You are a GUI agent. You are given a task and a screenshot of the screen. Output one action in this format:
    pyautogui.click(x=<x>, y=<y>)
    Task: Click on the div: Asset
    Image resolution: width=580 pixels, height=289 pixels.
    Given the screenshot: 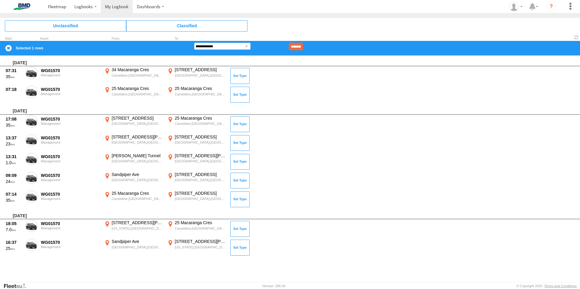 What is the action you would take?
    pyautogui.click(x=70, y=39)
    